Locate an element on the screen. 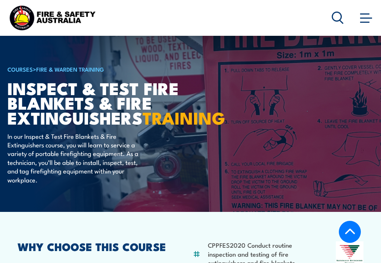 This screenshot has width=381, height=263. p: In our Inspect & Test Fire Blankets & Fire Extinguishers course, you will learn to service a vari... is located at coordinates (75, 158).